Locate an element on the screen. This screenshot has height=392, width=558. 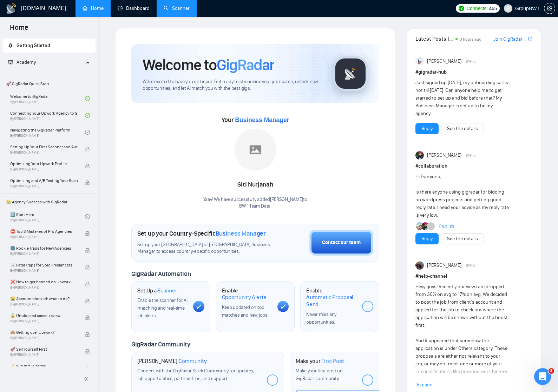
span: GigRadar Community is located at coordinates (160, 345).